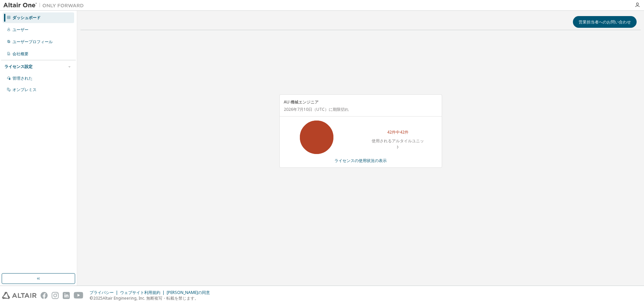  Describe the element at coordinates (140, 293) in the screenshot. I see `font: ウェブサイト利用規約` at that location.